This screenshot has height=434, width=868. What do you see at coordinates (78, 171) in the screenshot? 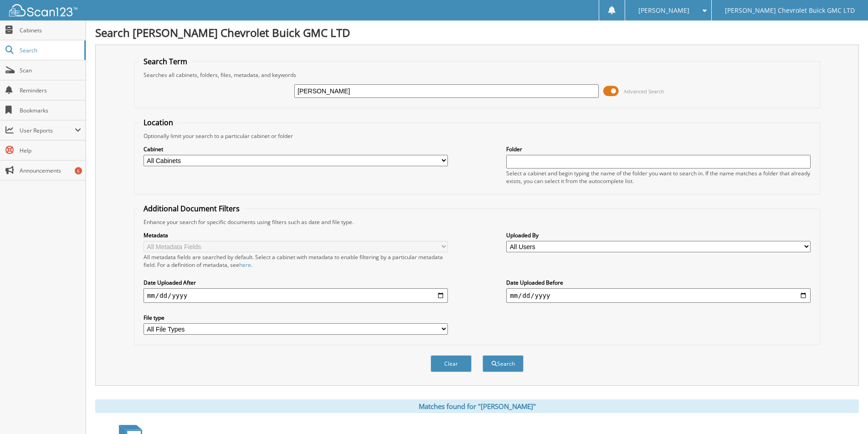
I see `div: 6` at bounding box center [78, 171].